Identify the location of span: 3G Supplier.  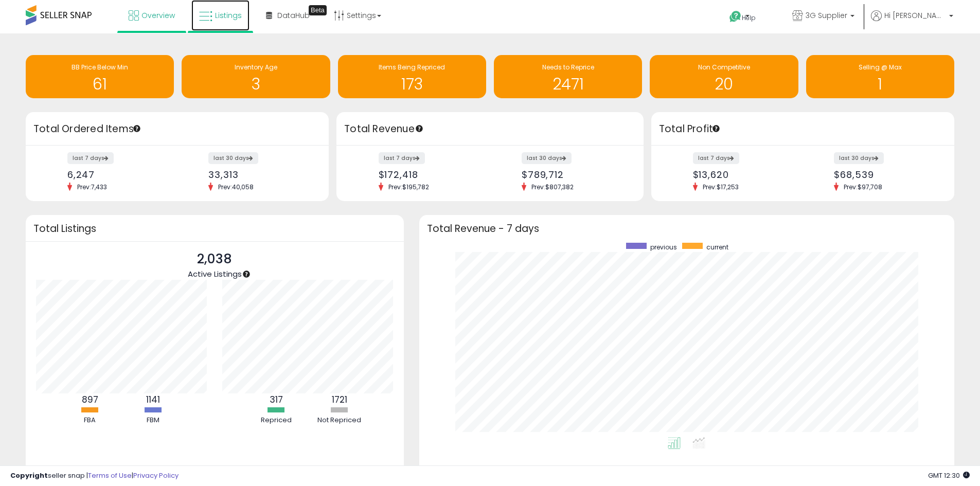
(827, 16).